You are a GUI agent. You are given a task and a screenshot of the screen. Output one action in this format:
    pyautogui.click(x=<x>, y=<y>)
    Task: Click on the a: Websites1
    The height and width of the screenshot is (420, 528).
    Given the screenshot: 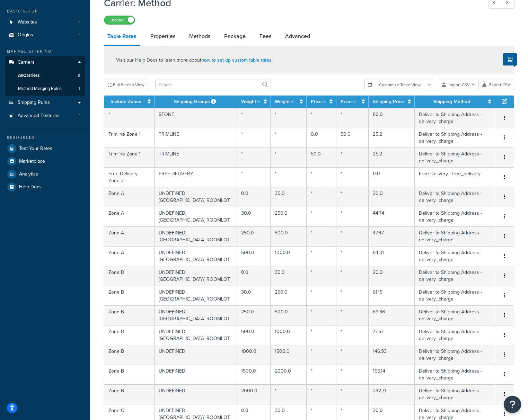 What is the action you would take?
    pyautogui.click(x=45, y=22)
    